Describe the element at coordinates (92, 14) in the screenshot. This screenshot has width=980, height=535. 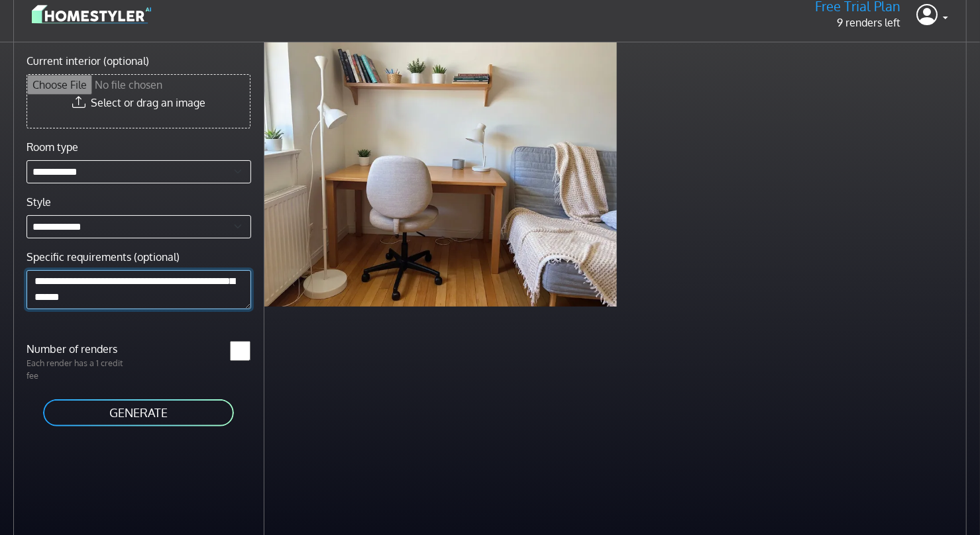
I see `img: logo-3de290ba35641baa71223ecac5eacb59cb85b4c7fdf211dc9aaecaaee71ea2f8.svg` at that location.